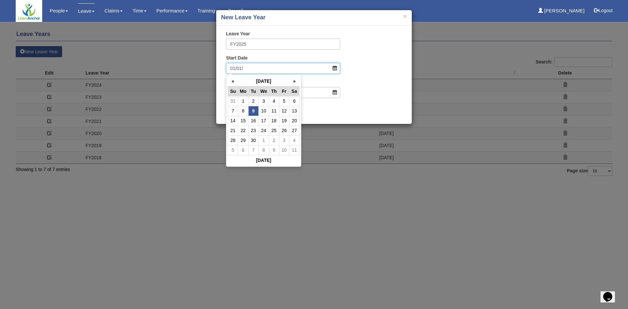 The height and width of the screenshot is (309, 628). I want to click on td: 28, so click(233, 140).